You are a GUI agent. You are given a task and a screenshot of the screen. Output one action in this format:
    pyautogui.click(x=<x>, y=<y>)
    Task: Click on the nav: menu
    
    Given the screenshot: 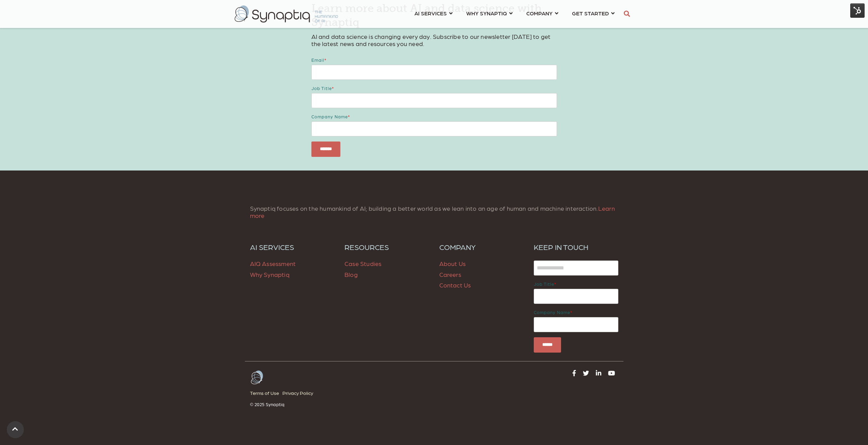 What is the action you would take?
    pyautogui.click(x=514, y=14)
    